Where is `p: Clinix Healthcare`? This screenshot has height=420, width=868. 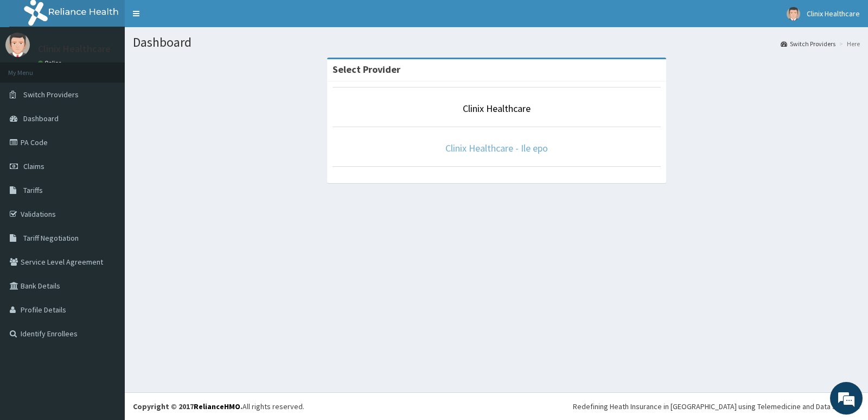
p: Clinix Healthcare is located at coordinates (74, 49).